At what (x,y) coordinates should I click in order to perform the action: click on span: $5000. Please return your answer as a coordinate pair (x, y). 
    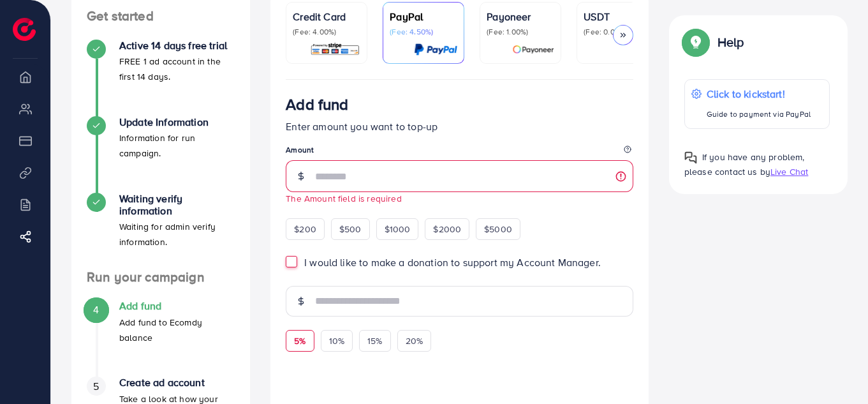
    Looking at the image, I should click on (499, 229).